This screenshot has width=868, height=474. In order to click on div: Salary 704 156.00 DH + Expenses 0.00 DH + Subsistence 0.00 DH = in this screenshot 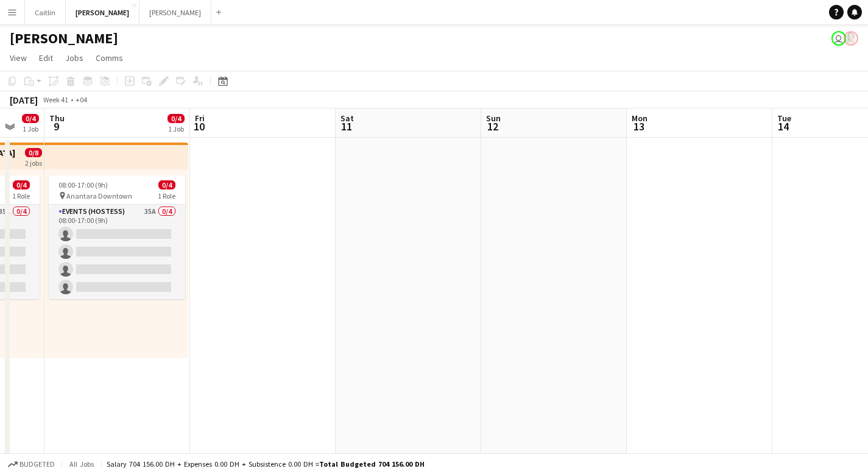, I will do `click(266, 464)`.